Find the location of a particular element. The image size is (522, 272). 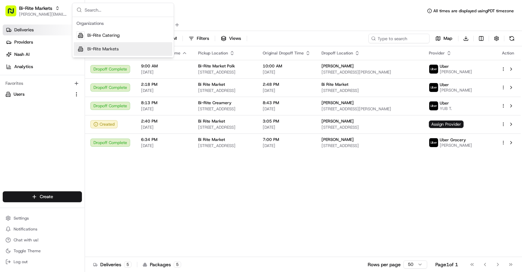

button: Chat with us! is located at coordinates (42, 240).